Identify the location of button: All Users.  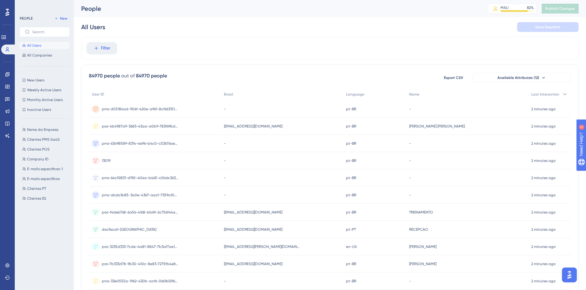
(45, 46).